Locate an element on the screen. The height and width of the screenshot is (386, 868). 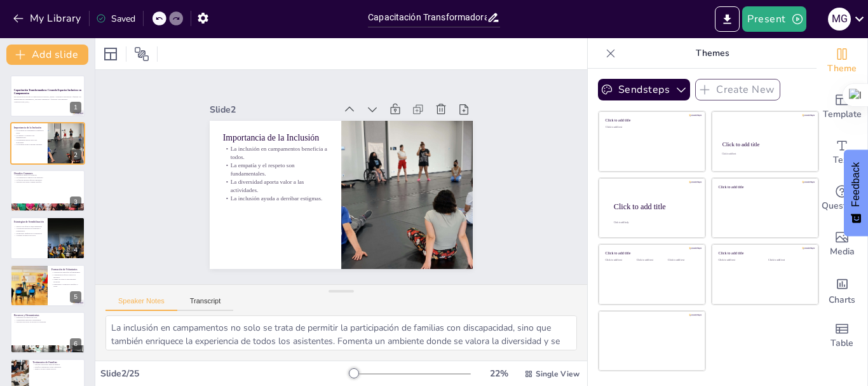
p: Desafíos Comunes is located at coordinates (47, 173).